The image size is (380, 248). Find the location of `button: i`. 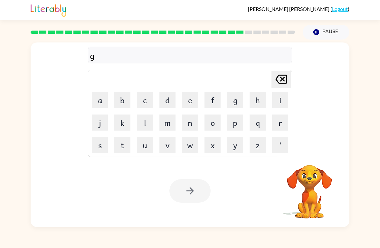

button: i is located at coordinates (280, 100).